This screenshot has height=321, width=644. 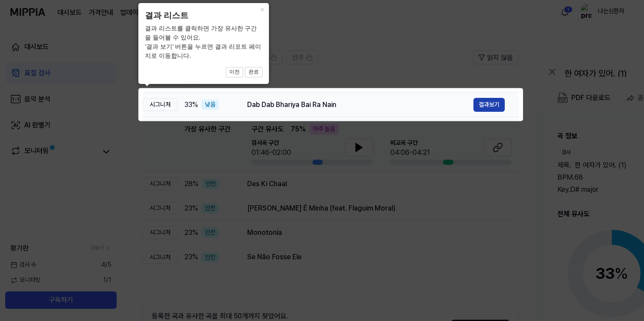 I want to click on div: 낮음, so click(x=210, y=105).